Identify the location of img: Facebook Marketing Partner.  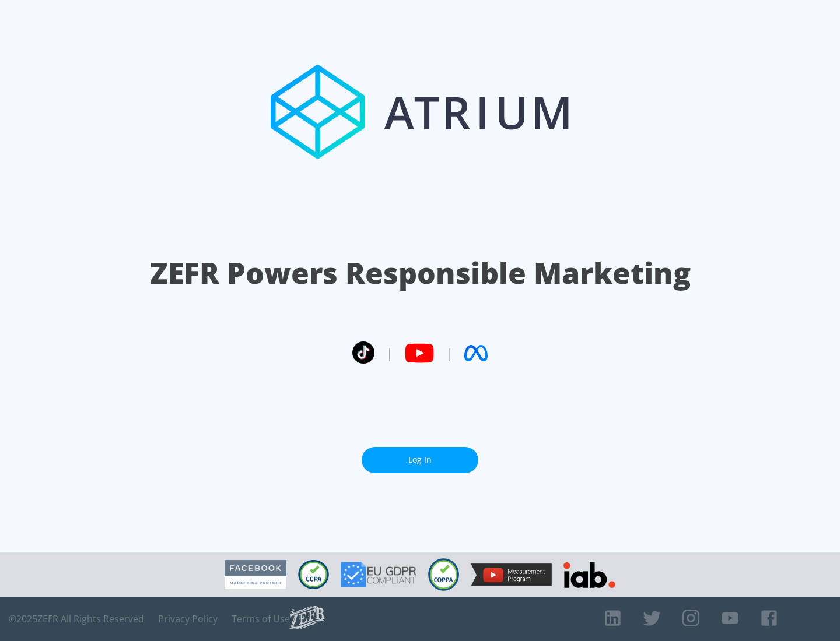
(256, 575).